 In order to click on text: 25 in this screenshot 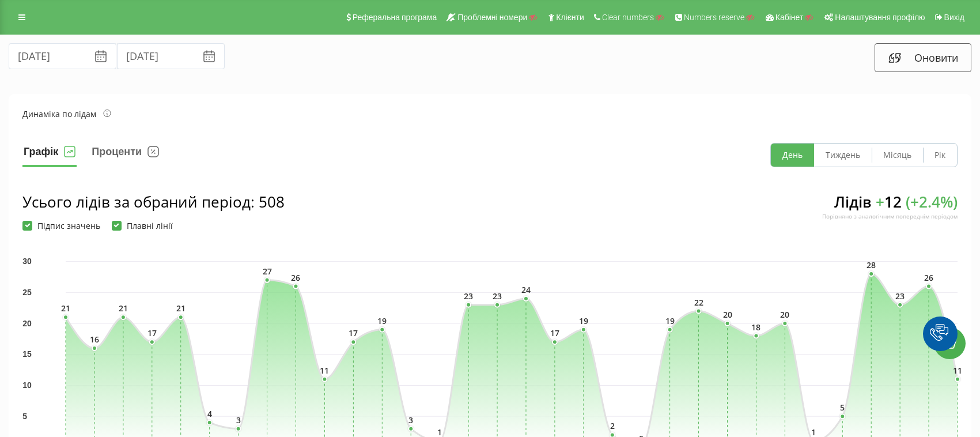, I will do `click(27, 293)`.